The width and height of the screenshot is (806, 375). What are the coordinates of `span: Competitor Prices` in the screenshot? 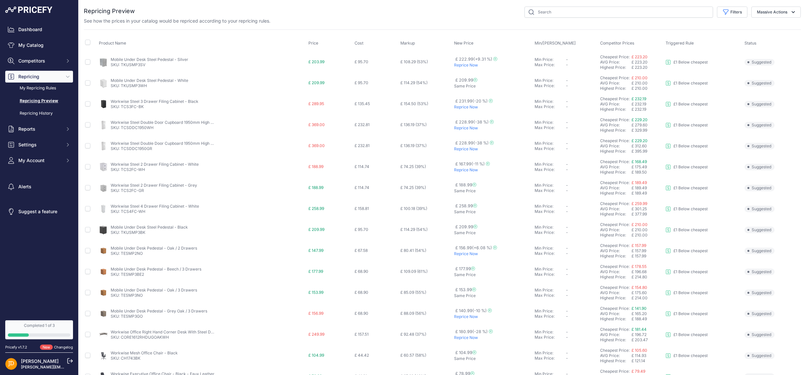 It's located at (617, 43).